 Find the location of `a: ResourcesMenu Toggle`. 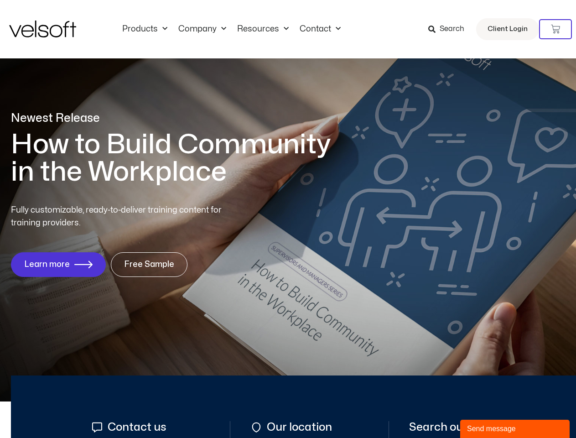

a: ResourcesMenu Toggle is located at coordinates (263, 29).